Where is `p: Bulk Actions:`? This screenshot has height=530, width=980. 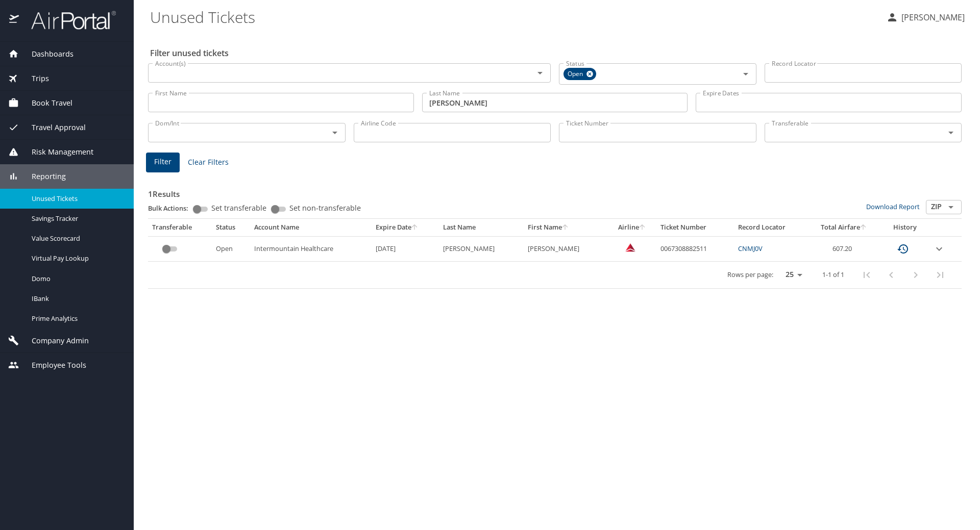 p: Bulk Actions: is located at coordinates (172, 208).